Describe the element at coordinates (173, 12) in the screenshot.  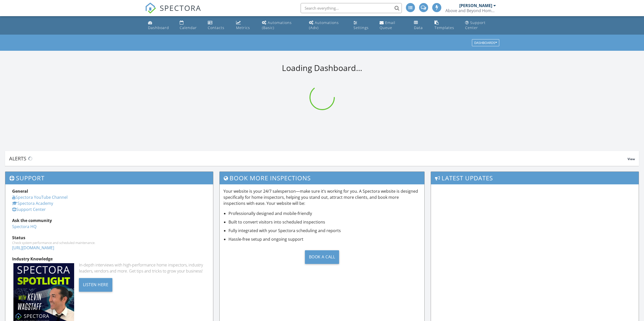
I see `a: SPECTORA` at that location.